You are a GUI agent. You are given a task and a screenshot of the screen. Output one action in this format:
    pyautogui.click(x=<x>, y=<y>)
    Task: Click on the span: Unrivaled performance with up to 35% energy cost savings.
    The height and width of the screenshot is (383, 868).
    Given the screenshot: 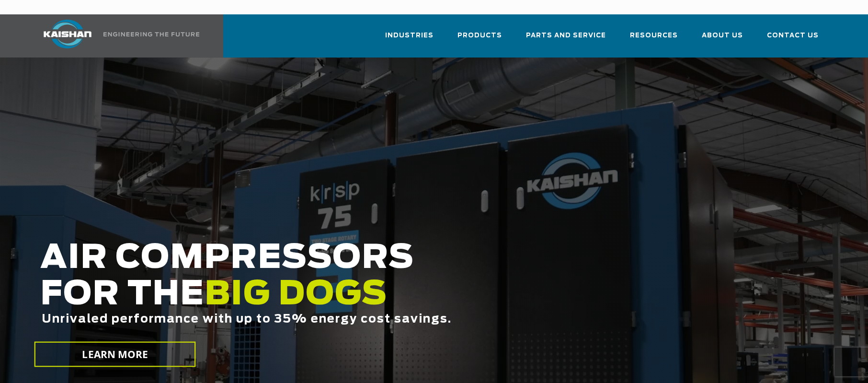 What is the action you would take?
    pyautogui.click(x=247, y=319)
    